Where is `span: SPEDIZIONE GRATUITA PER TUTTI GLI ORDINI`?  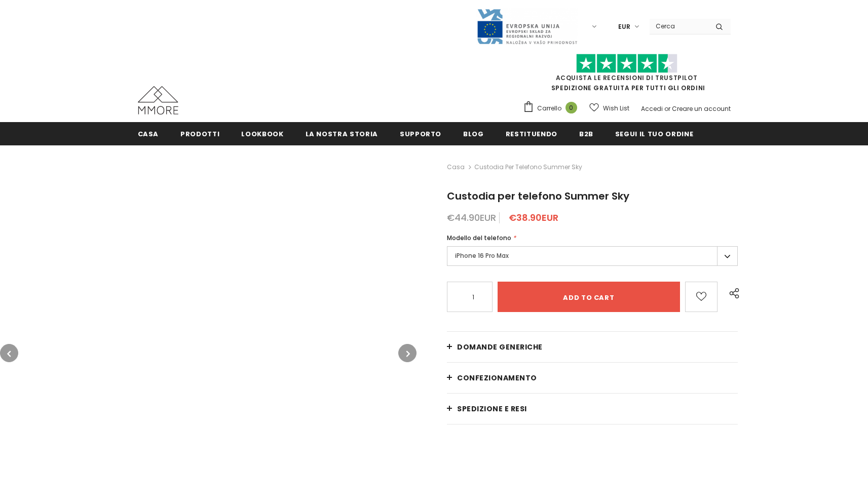 span: SPEDIZIONE GRATUITA PER TUTTI GLI ORDINI is located at coordinates (627, 75).